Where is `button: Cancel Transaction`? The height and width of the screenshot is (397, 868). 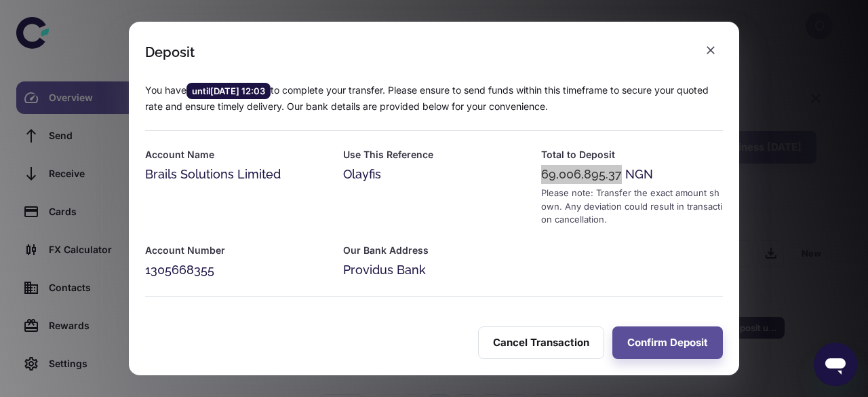 button: Cancel Transaction is located at coordinates (541, 342).